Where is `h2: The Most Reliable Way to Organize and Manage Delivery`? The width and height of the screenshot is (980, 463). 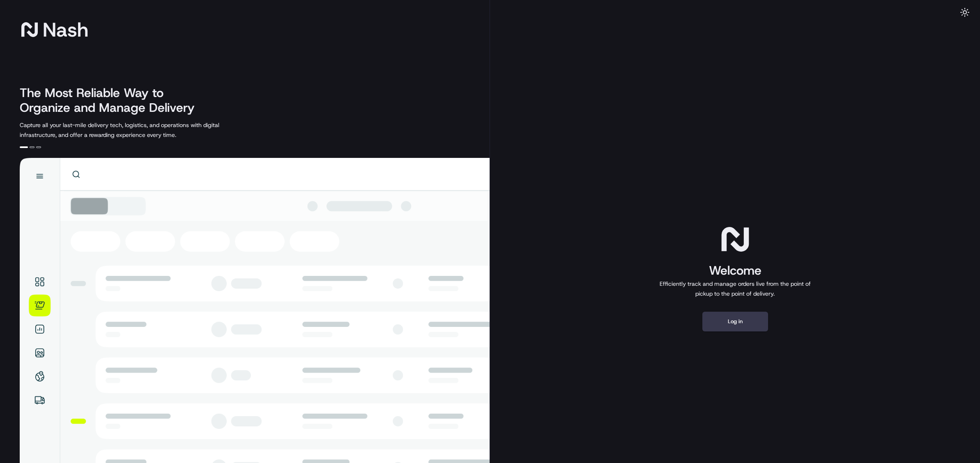
h2: The Most Reliable Way to Organize and Manage Delivery is located at coordinates (112, 100).